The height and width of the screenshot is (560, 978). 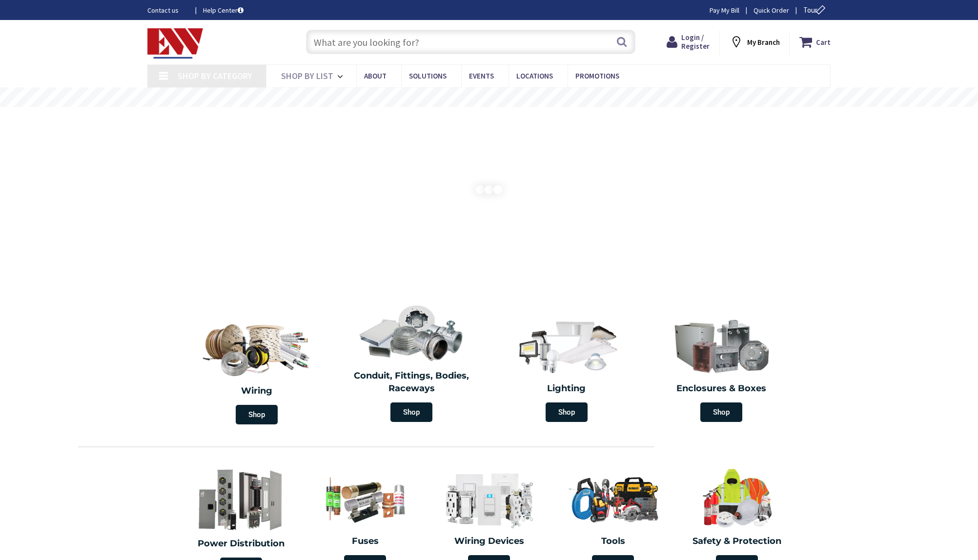 I want to click on a: Lighting Shop, so click(x=567, y=370).